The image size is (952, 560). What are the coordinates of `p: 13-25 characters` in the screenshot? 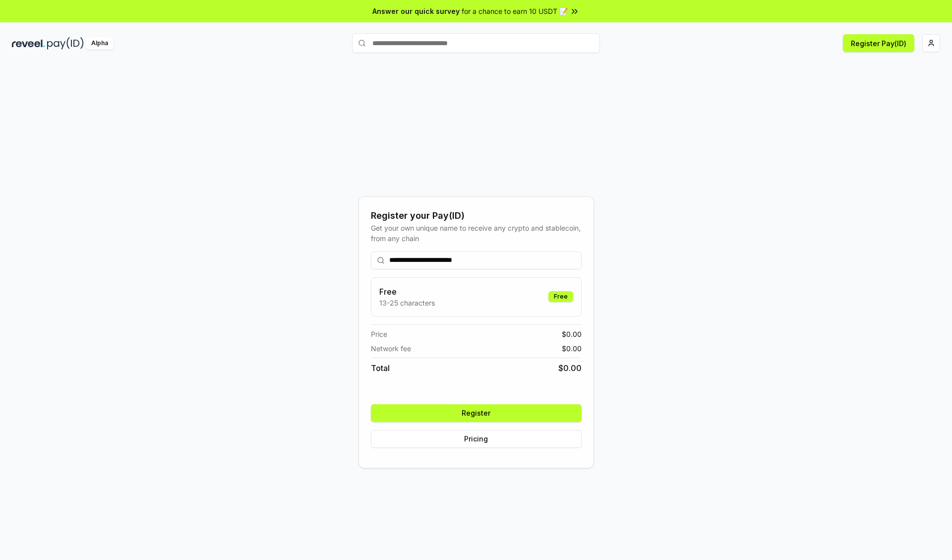 It's located at (407, 303).